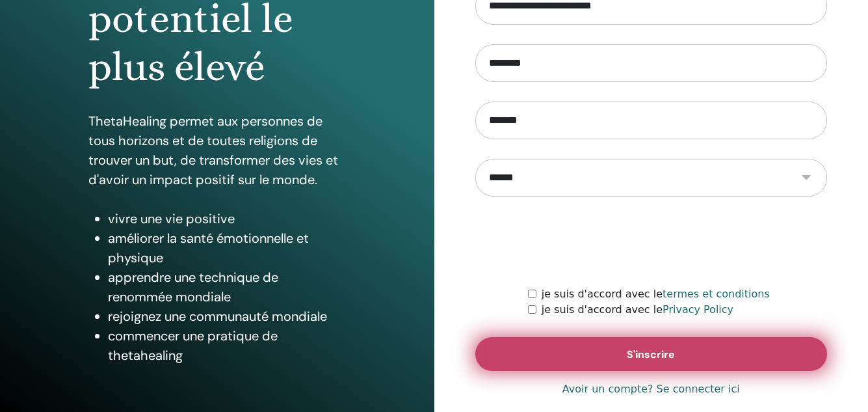 This screenshot has height=412, width=868. What do you see at coordinates (226, 287) in the screenshot?
I see `li: apprendre une technique de renommée mondiale` at bounding box center [226, 287].